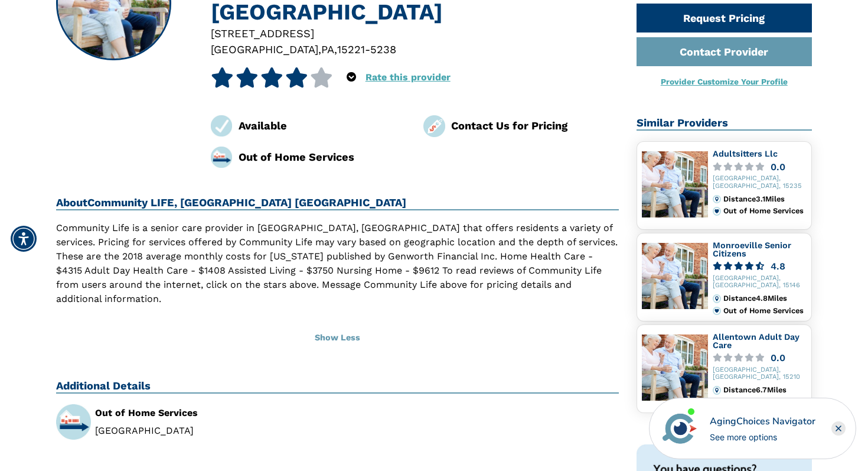 The height and width of the screenshot is (471, 868). I want to click on div: Distance 6.7 Miles, so click(764, 390).